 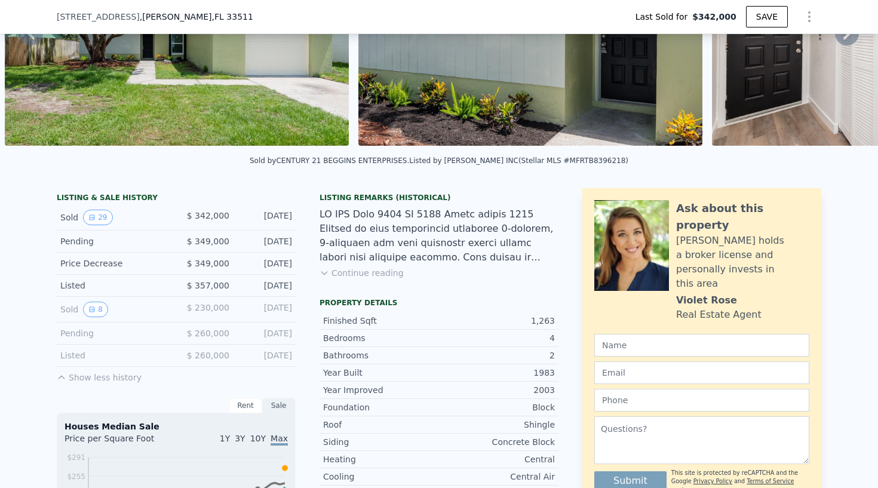 I want to click on div: Price per Square Foot, so click(x=120, y=442).